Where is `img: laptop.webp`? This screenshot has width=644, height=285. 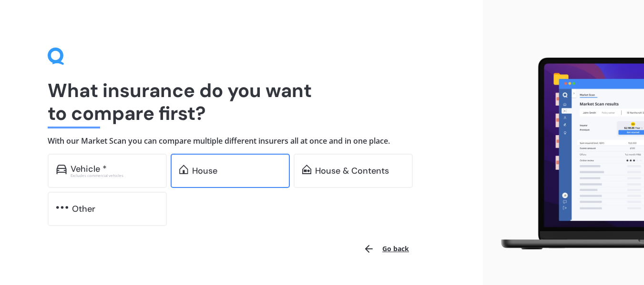 img: laptop.webp is located at coordinates (567, 154).